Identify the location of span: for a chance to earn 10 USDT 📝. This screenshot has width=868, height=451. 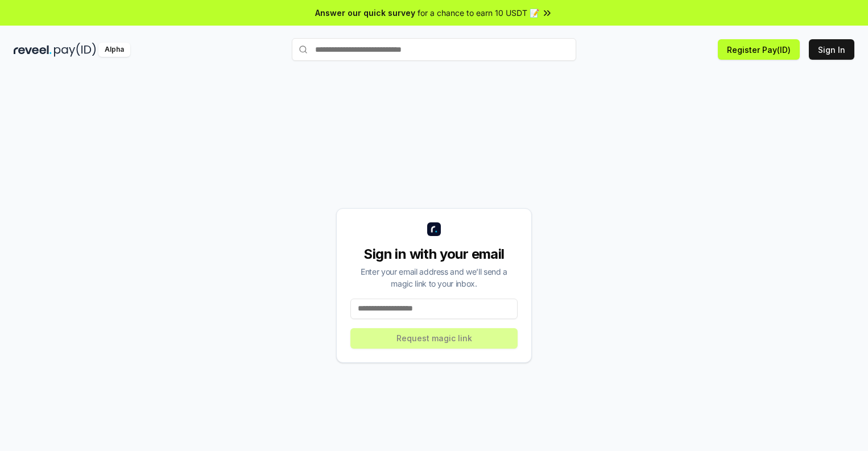
(478, 12).